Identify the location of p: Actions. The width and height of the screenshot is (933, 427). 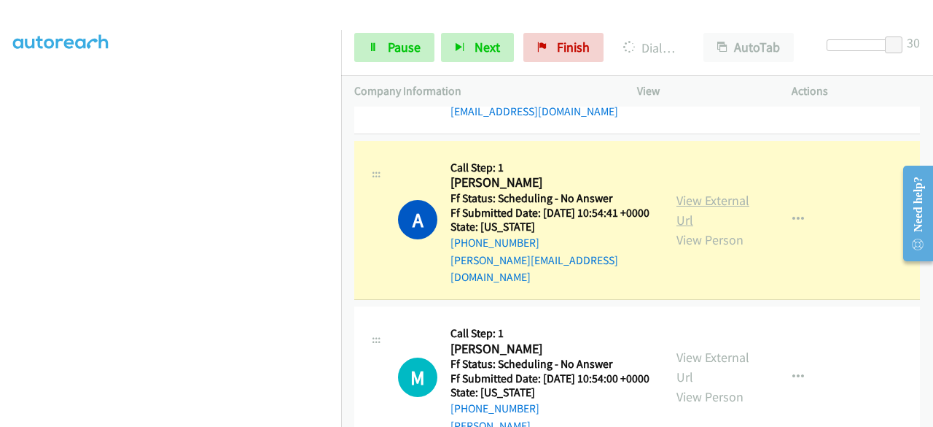
(856, 91).